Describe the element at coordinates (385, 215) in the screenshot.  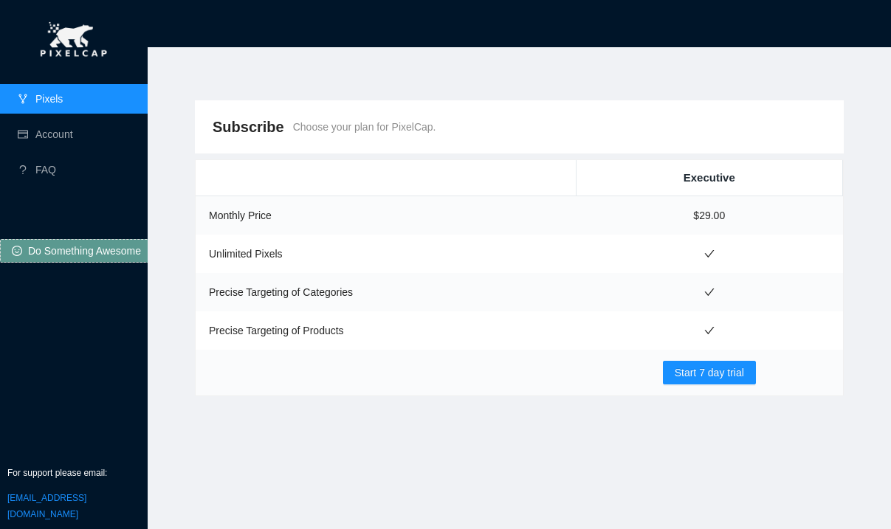
I see `td: Monthly Price` at that location.